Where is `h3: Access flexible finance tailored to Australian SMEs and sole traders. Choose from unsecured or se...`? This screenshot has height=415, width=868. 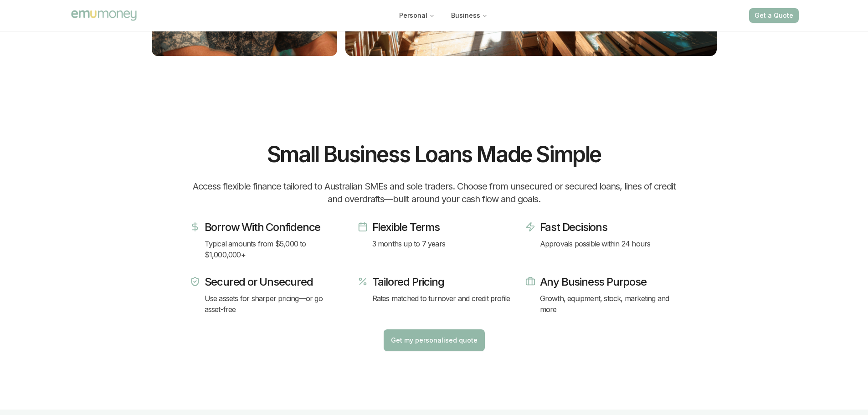
h3: Access flexible finance tailored to Australian SMEs and sole traders. Choose from unsecured or se... is located at coordinates (434, 193).